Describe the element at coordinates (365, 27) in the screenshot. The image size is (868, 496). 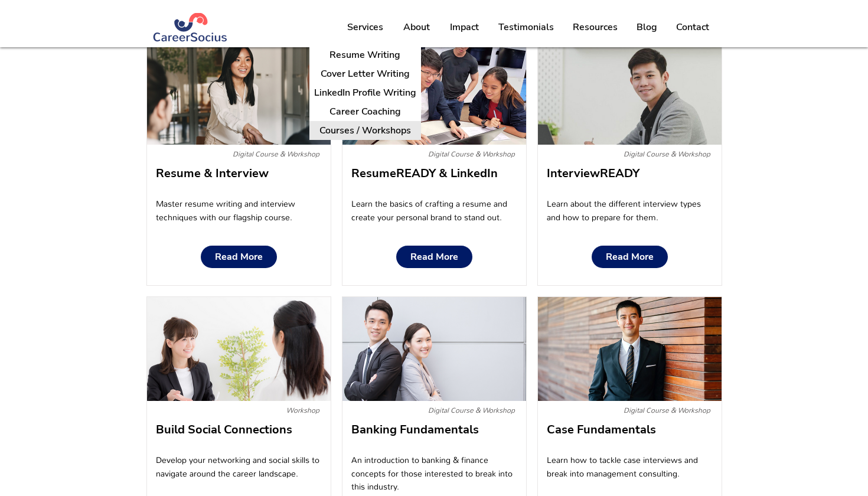
I see `a: Services` at that location.